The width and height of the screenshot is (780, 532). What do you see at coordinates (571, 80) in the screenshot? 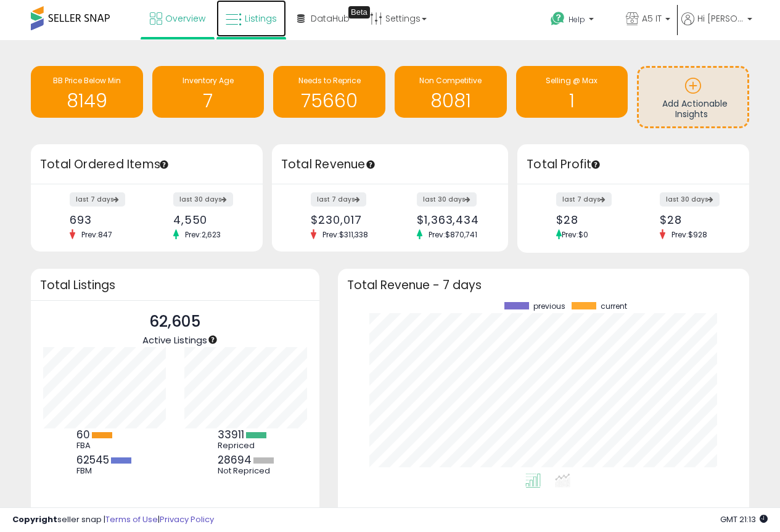
I see `span: Selling @ Max` at bounding box center [571, 80].